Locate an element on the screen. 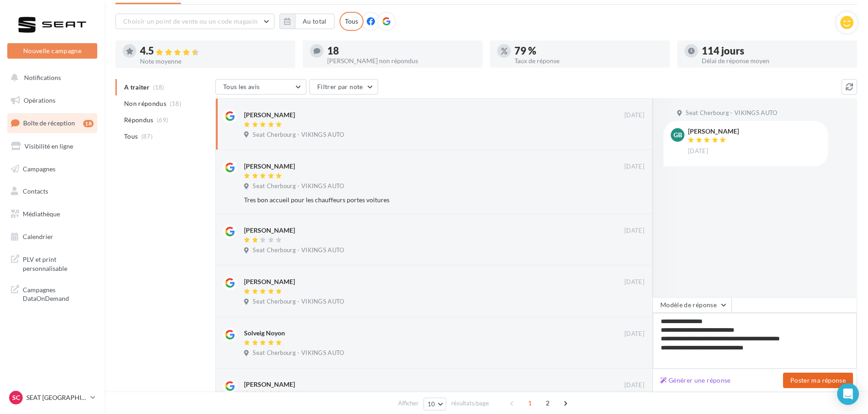  span: Notifications is located at coordinates (43, 78).